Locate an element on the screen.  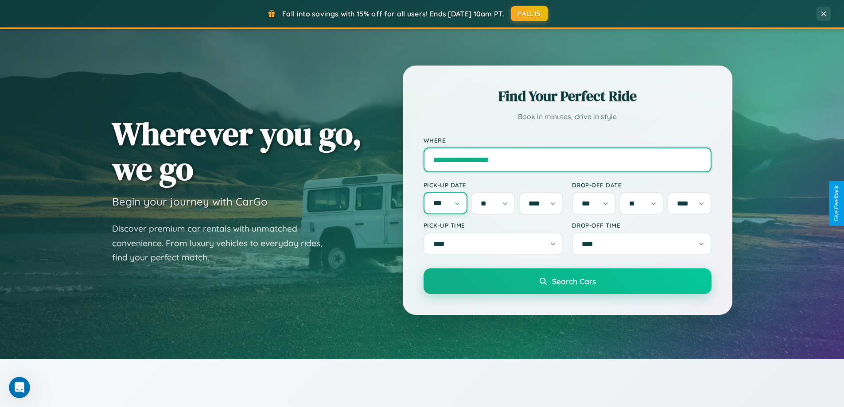
label: Where is located at coordinates (568, 140).